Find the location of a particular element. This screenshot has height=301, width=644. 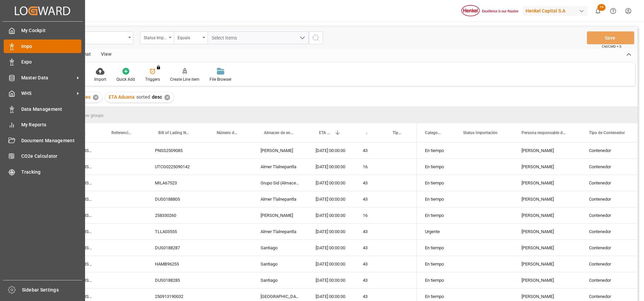

a: Expo is located at coordinates (43, 62).